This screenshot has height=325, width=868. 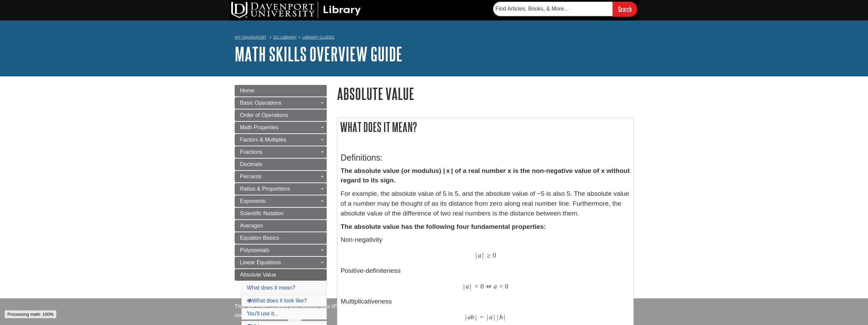 What do you see at coordinates (486, 94) in the screenshot?
I see `h1: Absolute Value` at bounding box center [486, 94].